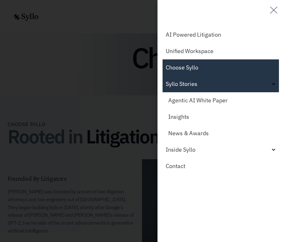 Image resolution: width=284 pixels, height=242 pixels. Describe the element at coordinates (221, 166) in the screenshot. I see `a: Contact` at that location.